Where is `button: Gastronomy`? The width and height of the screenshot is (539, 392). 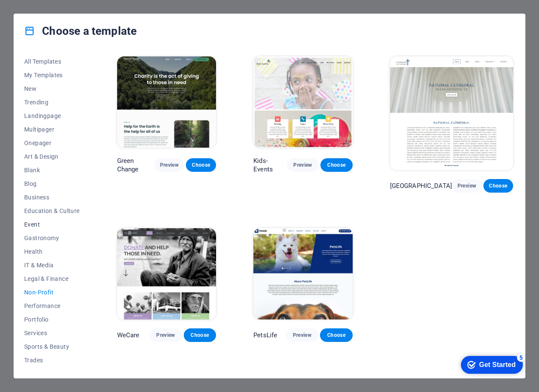 button: Gastronomy is located at coordinates (52, 238).